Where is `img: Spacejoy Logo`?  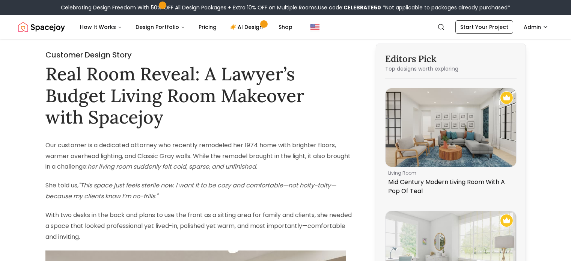
img: Spacejoy Logo is located at coordinates (41, 27).